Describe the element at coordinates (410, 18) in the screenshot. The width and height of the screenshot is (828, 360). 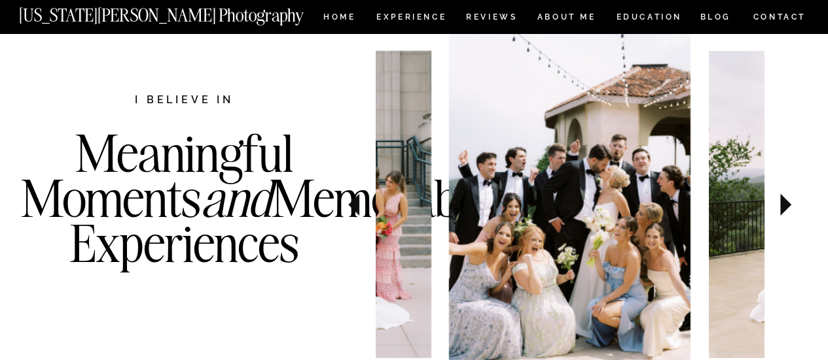
I see `nav: Experience` at that location.